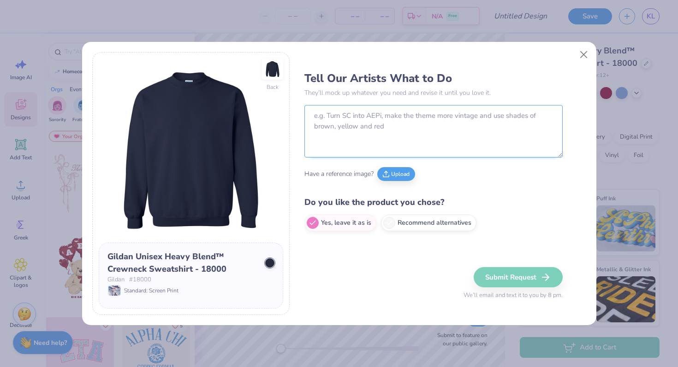 The image size is (678, 367). I want to click on span: Have a reference image?, so click(339, 174).